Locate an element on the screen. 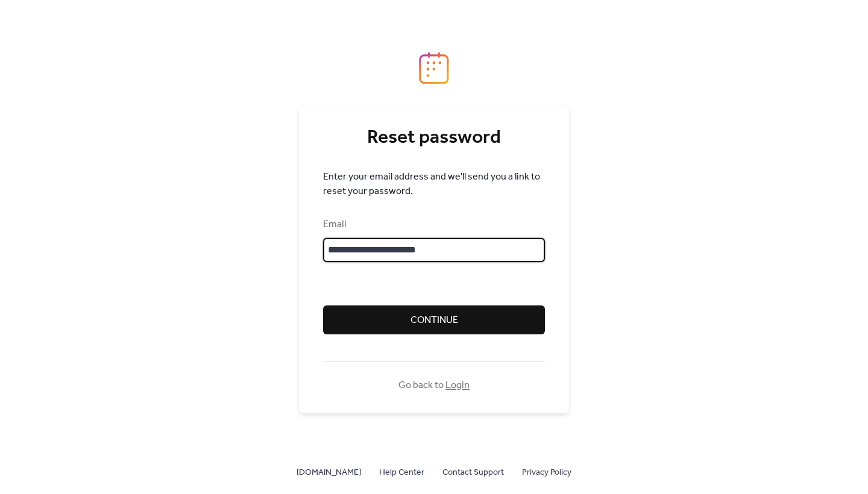 Image resolution: width=868 pixels, height=494 pixels. div: Reset password is located at coordinates (434, 138).